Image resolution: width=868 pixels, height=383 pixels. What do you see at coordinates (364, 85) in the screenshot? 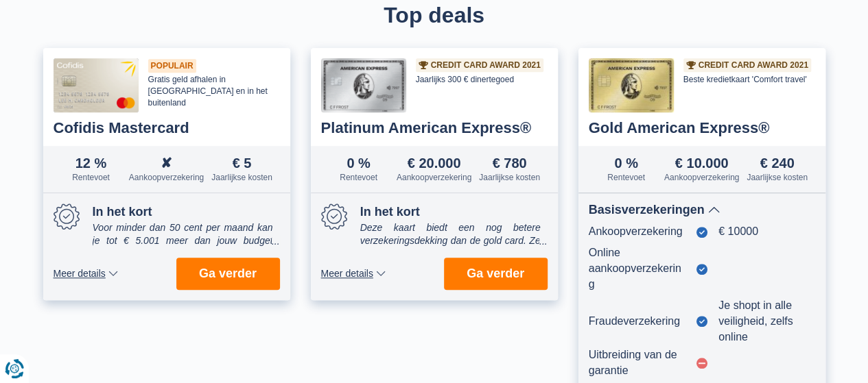
I see `img: Platinum American Express®` at bounding box center [364, 85].